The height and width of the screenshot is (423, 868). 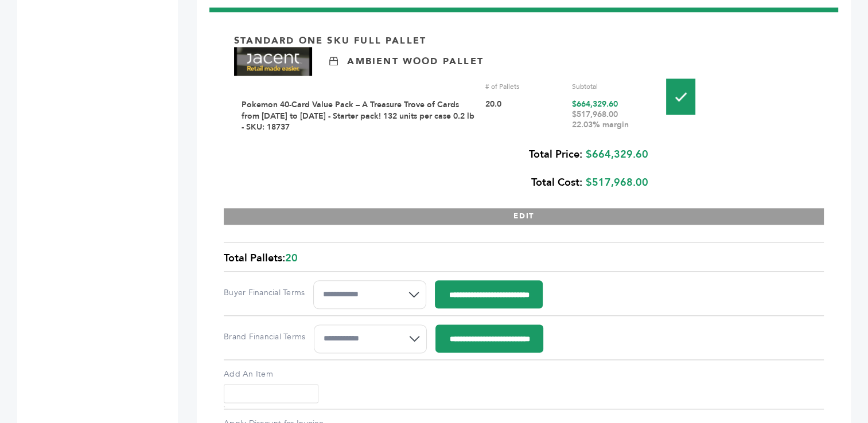 What do you see at coordinates (330, 41) in the screenshot?
I see `p: Standard One Sku Full Pallet` at bounding box center [330, 41].